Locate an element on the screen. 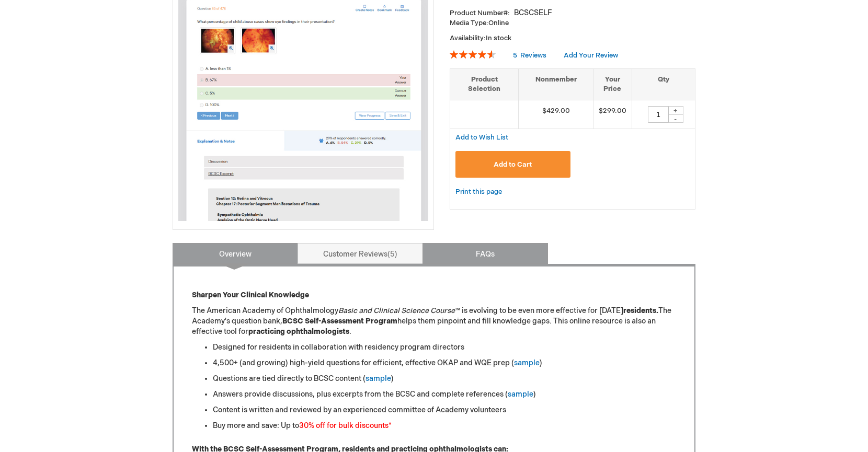  font: 30% off for bulk discounts is located at coordinates (344, 425).